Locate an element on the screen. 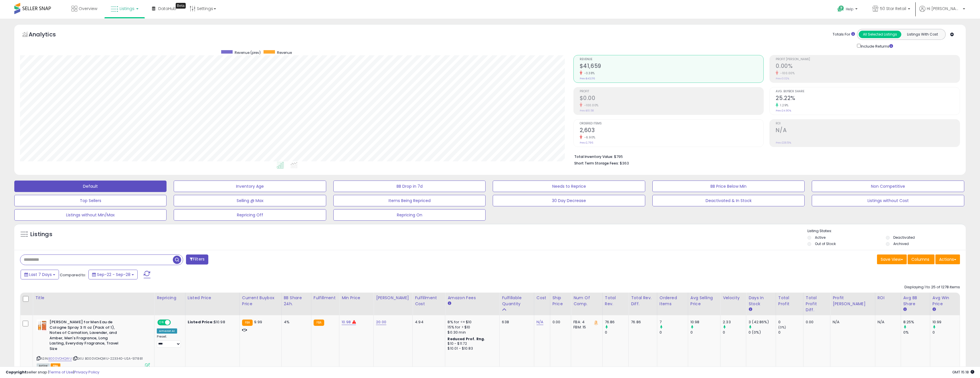 The image size is (980, 378). div: Displaying 1 to 25 of 1278 items is located at coordinates (932, 287).